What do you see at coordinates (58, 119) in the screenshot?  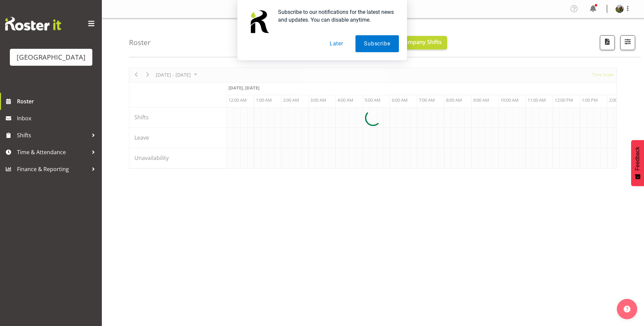 I see `span: Inbox` at bounding box center [58, 119].